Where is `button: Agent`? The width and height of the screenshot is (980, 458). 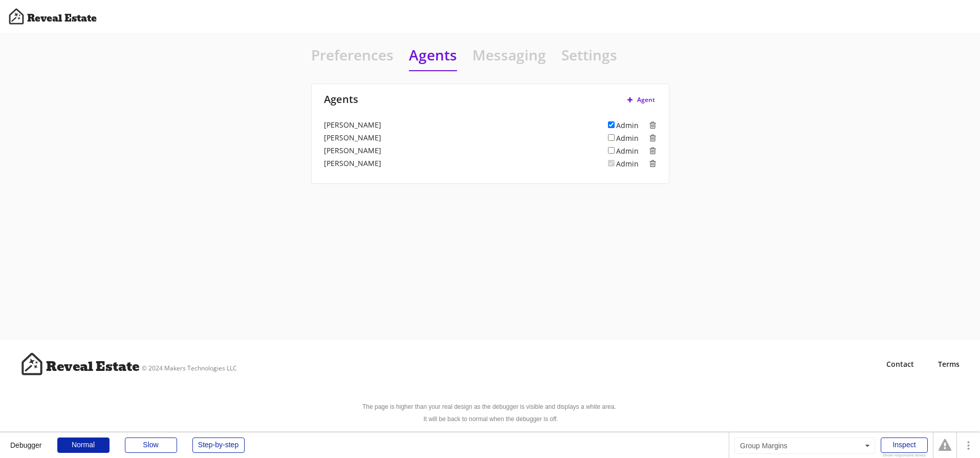
button: Agent is located at coordinates (642, 100).